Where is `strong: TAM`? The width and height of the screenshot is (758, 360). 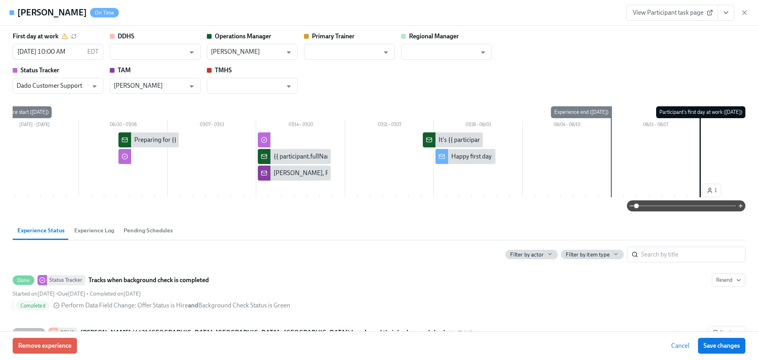 strong: TAM is located at coordinates (124, 70).